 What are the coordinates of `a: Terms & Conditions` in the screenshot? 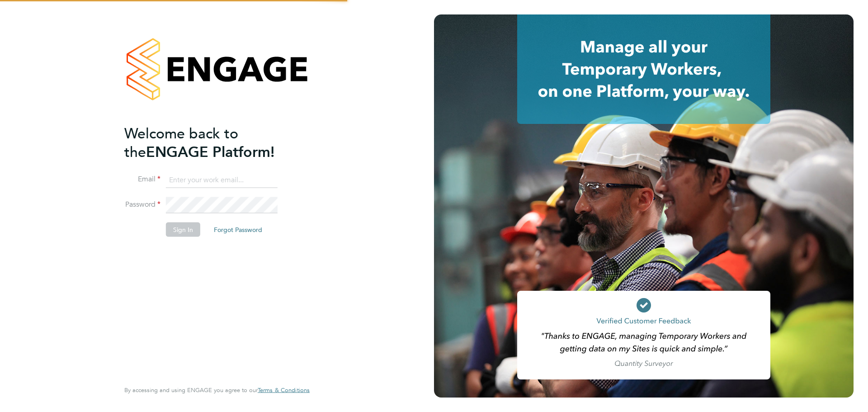 It's located at (283, 390).